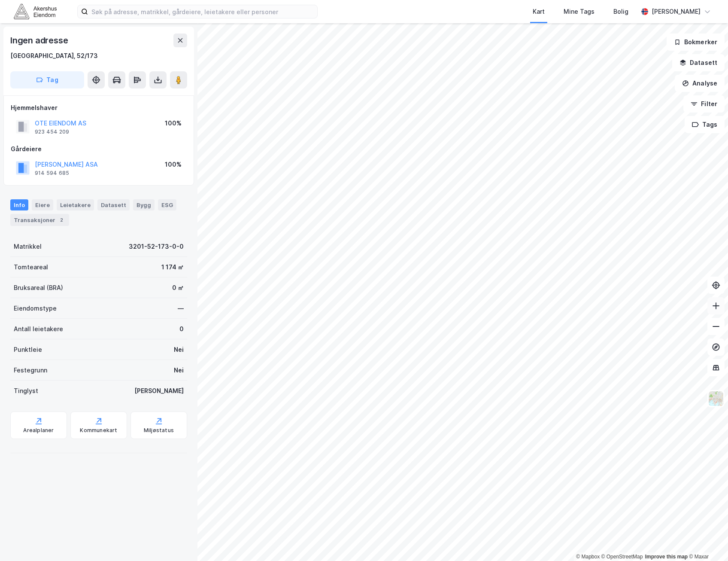 The image size is (728, 561). What do you see at coordinates (39, 220) in the screenshot?
I see `div: Transaksjoner` at bounding box center [39, 220].